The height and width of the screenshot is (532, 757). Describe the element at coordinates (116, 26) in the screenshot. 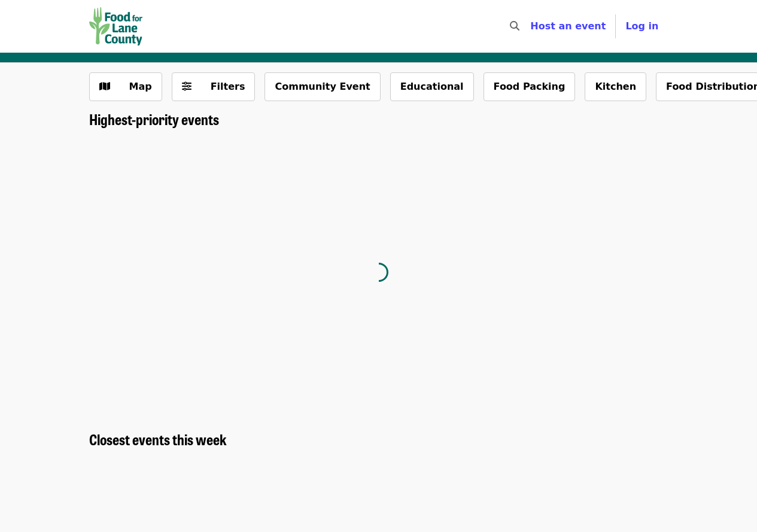

I see `img: FOOD For Lane County - Home` at that location.